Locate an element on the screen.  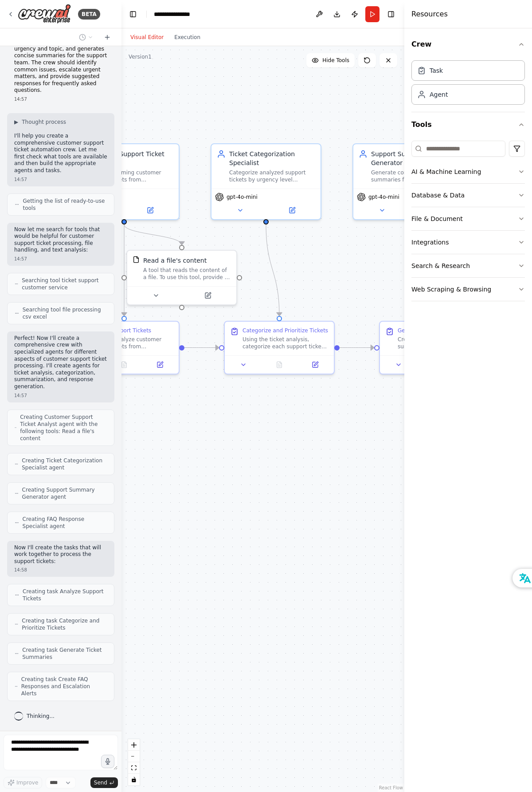
img: Logo is located at coordinates (44, 14).